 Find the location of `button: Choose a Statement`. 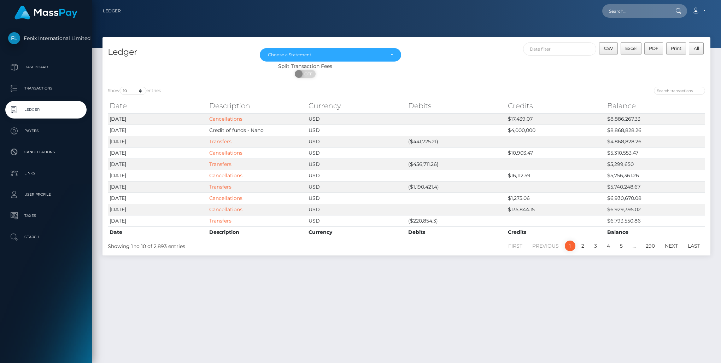

button: Choose a Statement is located at coordinates (331, 55).